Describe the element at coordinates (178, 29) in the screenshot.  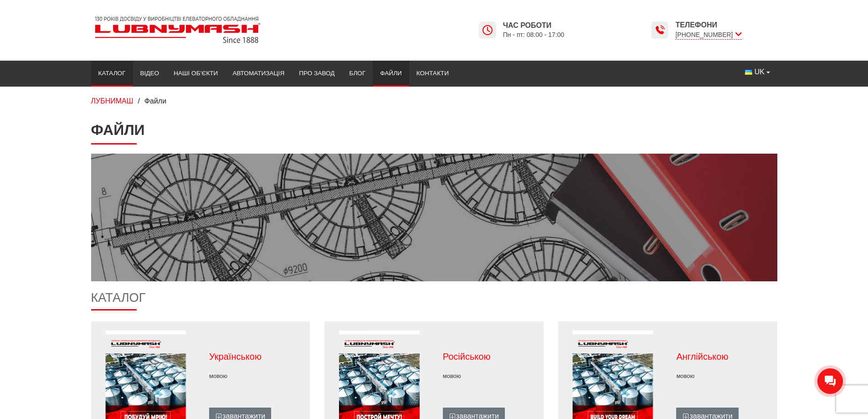
I see `img: Lubnymash` at that location.